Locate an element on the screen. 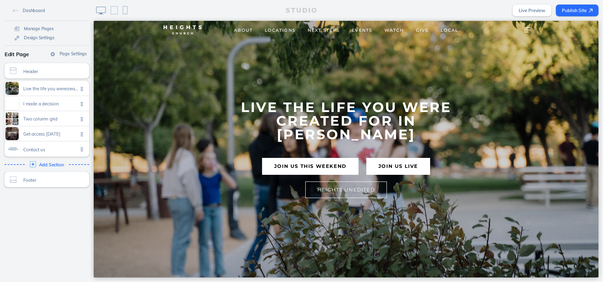 The image size is (603, 282). a: Local is located at coordinates (355, 9).